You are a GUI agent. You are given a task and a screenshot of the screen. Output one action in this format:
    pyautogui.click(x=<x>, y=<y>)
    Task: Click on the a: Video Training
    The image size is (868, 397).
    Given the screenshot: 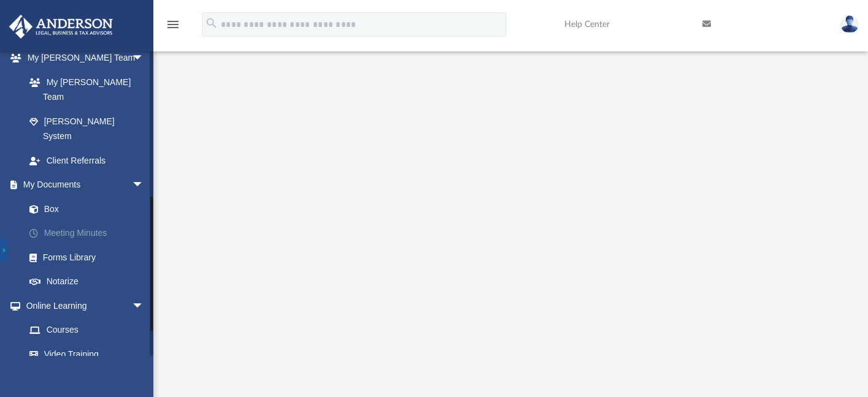 What is the action you would take?
    pyautogui.click(x=83, y=354)
    